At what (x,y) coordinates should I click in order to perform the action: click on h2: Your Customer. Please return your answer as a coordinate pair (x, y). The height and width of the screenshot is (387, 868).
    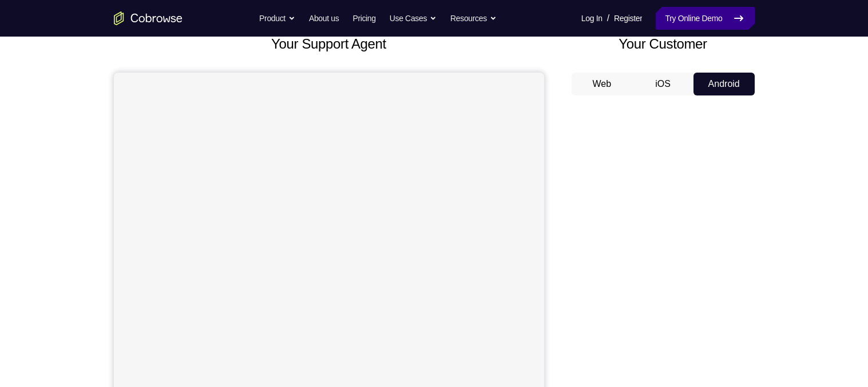
    Looking at the image, I should click on (663, 44).